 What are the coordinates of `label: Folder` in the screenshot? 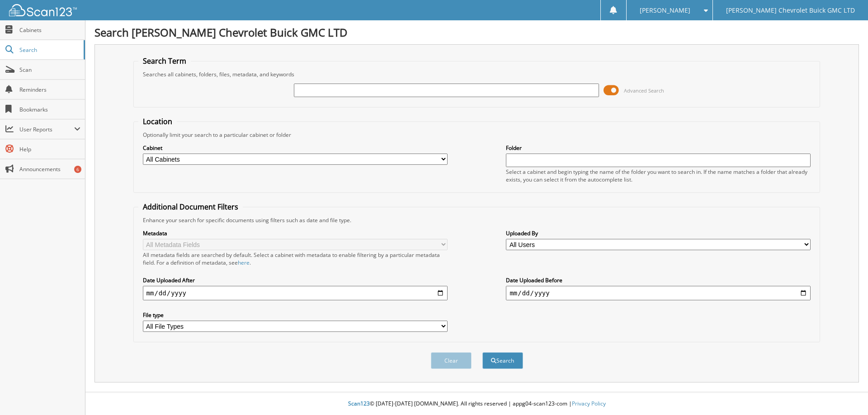 It's located at (658, 147).